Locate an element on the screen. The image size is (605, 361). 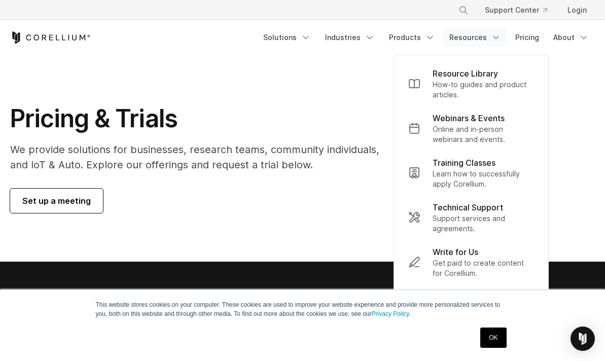
div: Open Intercom Messenger is located at coordinates (582, 339).